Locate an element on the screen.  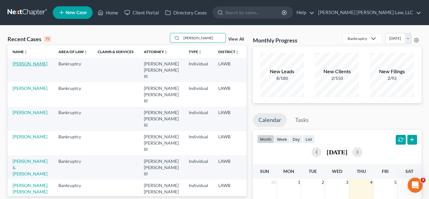
a: Tasks is located at coordinates (302, 120).